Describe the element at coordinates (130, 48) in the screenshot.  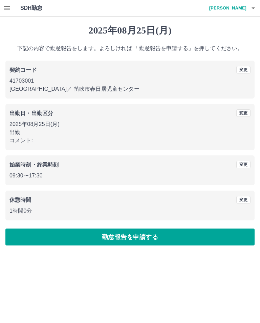
I see `p: 下記の内容で勤怠報告をします。よろしければ 「勤怠報告を申請する」を押してください。` at that location.